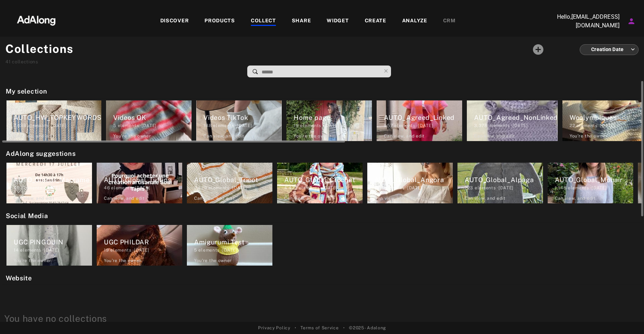  Describe the element at coordinates (16, 250) in the screenshot. I see `span: 14` at that location.